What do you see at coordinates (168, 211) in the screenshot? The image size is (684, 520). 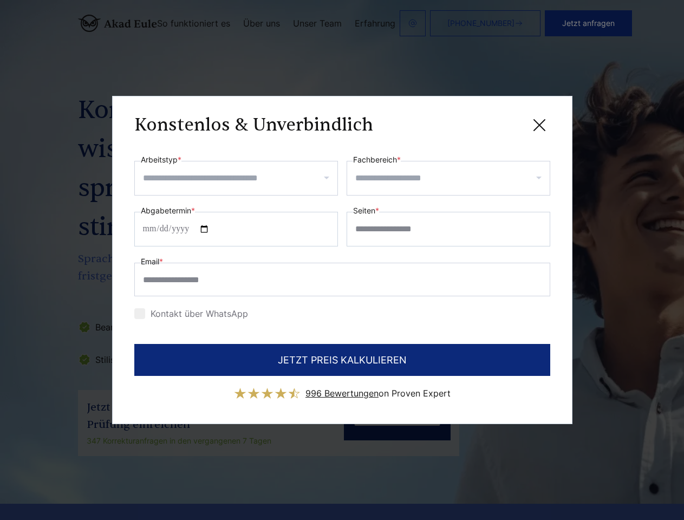 I see `label: Abgabetermin` at bounding box center [168, 211].